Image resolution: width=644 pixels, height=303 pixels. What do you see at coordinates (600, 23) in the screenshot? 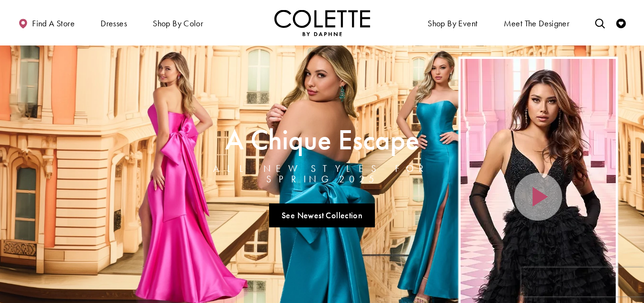
I see `a: Toggle search` at bounding box center [600, 23].